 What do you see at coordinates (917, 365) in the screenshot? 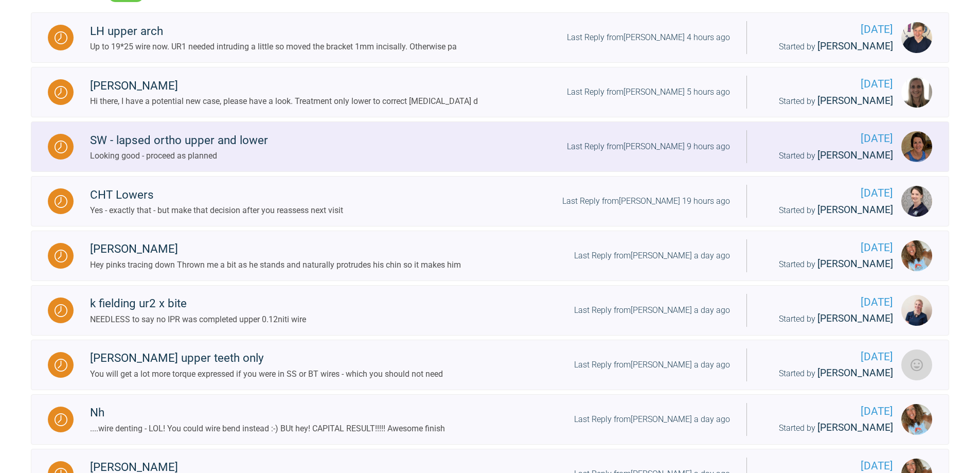
I see `img: Neil Fearns` at bounding box center [917, 365].